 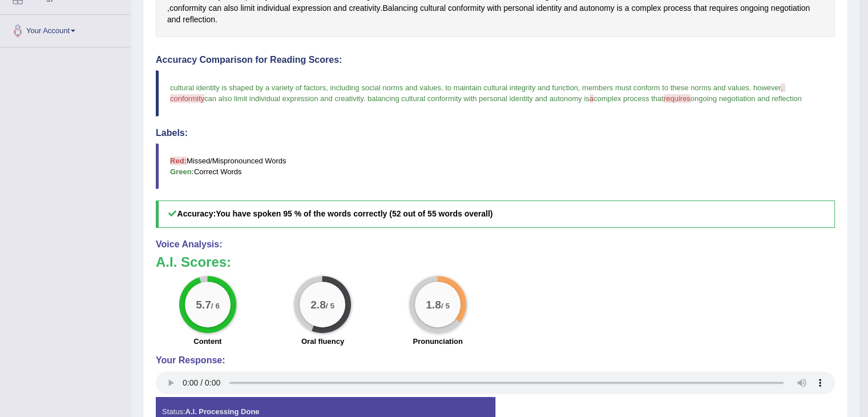 I want to click on span: a, so click(x=592, y=98).